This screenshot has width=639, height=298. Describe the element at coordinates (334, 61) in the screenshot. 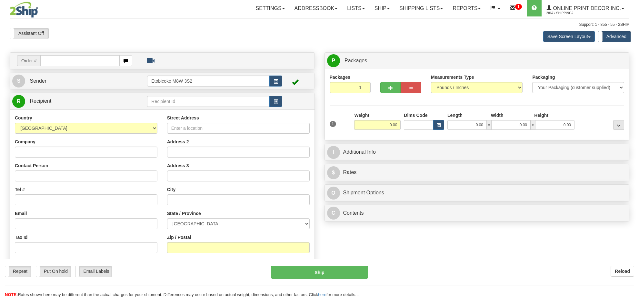

I see `span: P` at that location.